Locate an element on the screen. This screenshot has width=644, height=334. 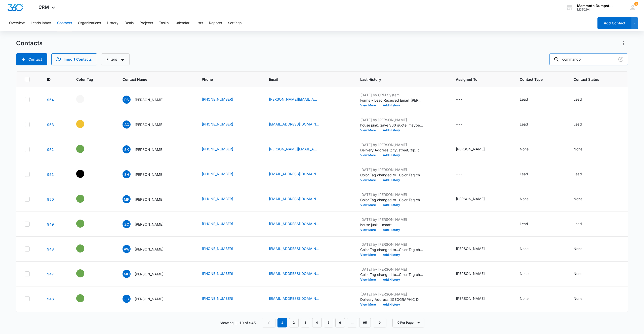
div: Phone - (605) 381-5785 - Select to Edit Field is located at coordinates (221, 150).